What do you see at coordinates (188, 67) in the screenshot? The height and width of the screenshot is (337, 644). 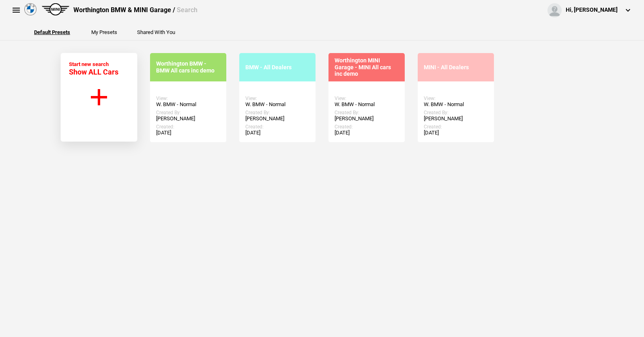 I see `div: Worthington BMW - BMW All cars inc demo` at bounding box center [188, 67].